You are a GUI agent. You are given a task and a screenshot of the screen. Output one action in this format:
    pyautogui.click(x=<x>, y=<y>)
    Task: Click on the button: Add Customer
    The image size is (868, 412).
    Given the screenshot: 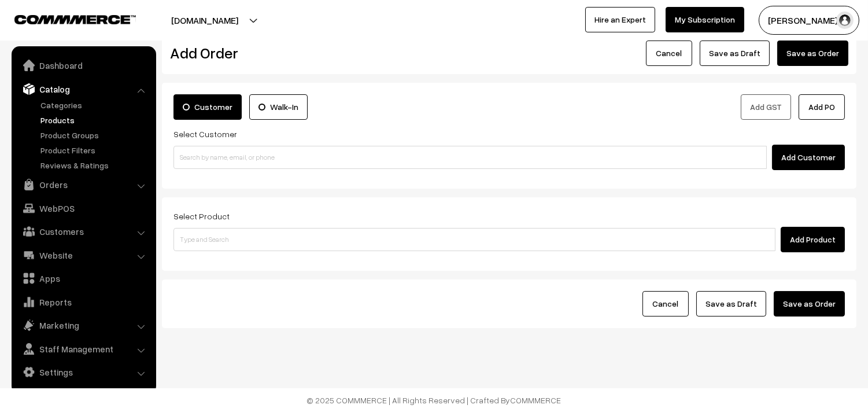 What is the action you would take?
    pyautogui.click(x=809, y=158)
    